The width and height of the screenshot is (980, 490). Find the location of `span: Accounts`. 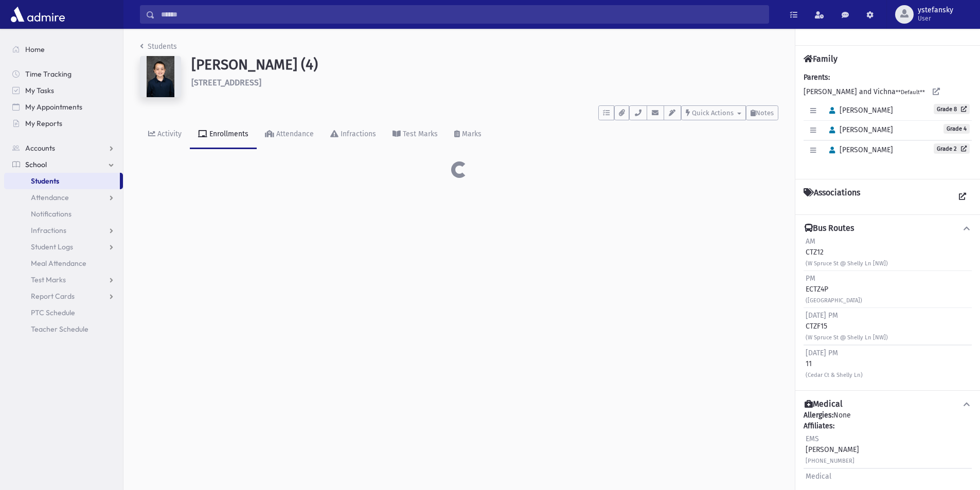

span: Accounts is located at coordinates (40, 148).